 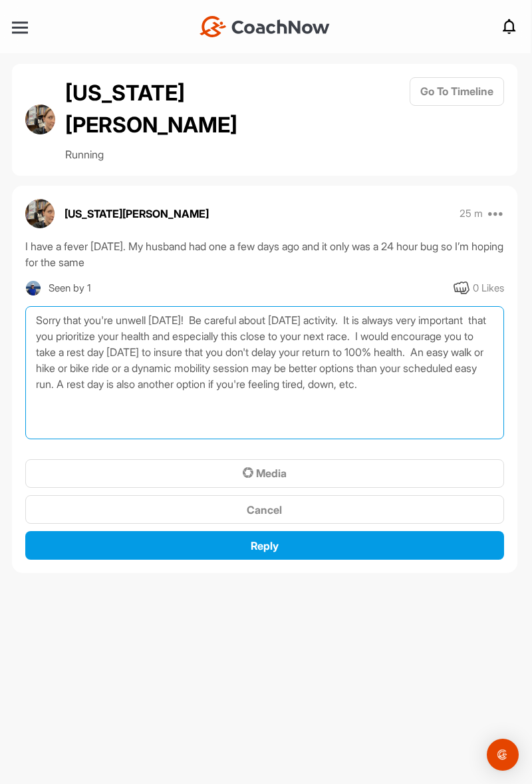 I want to click on span: Cancel, so click(x=264, y=510).